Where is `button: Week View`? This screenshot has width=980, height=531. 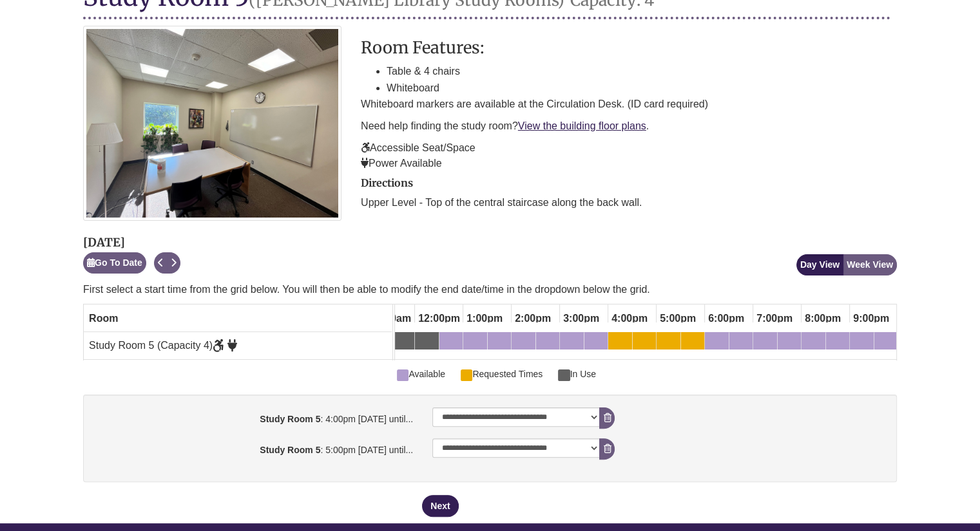
button: Week View is located at coordinates (870, 264).